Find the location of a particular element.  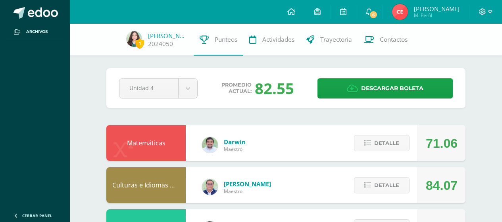

div: Matemáticas is located at coordinates (146, 143).